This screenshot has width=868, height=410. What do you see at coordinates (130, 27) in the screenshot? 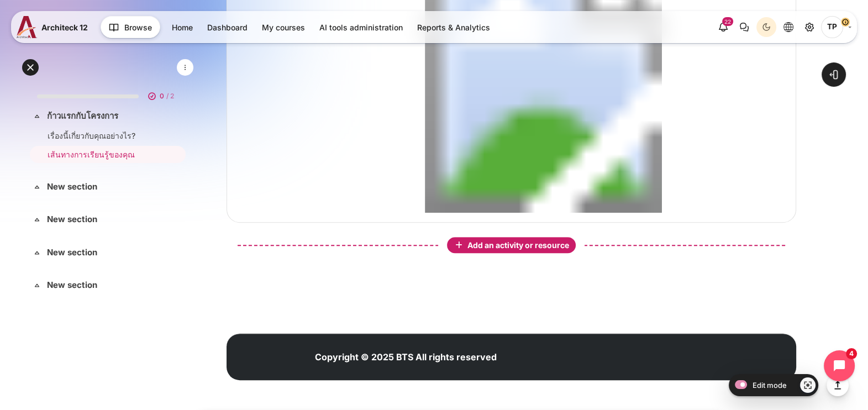
I see `button: Browse` at bounding box center [130, 27].